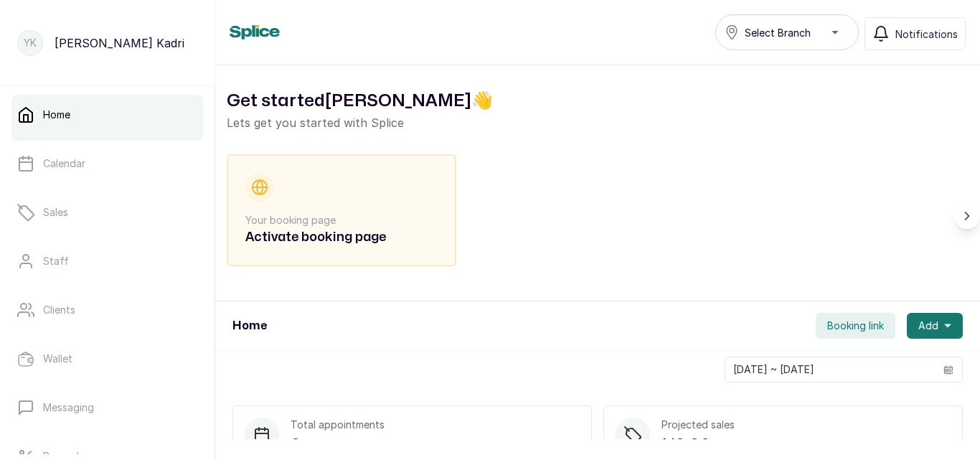 The image size is (980, 460). I want to click on p: Staff, so click(56, 261).